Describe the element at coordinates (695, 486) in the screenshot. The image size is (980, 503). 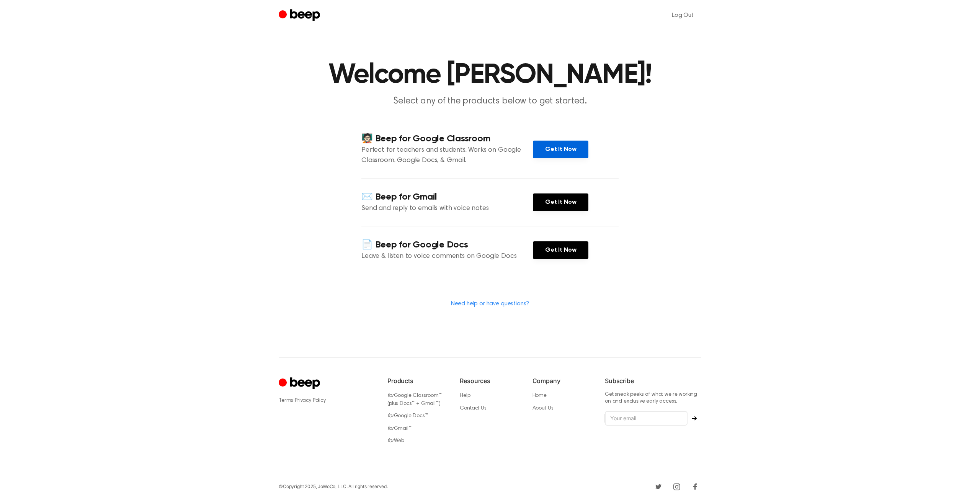
I see `a: Facebook` at that location.